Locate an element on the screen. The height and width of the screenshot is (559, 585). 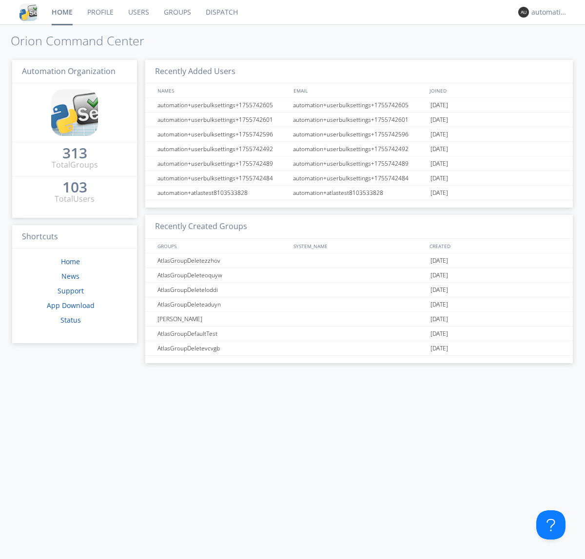
a: App Download is located at coordinates (71, 305).